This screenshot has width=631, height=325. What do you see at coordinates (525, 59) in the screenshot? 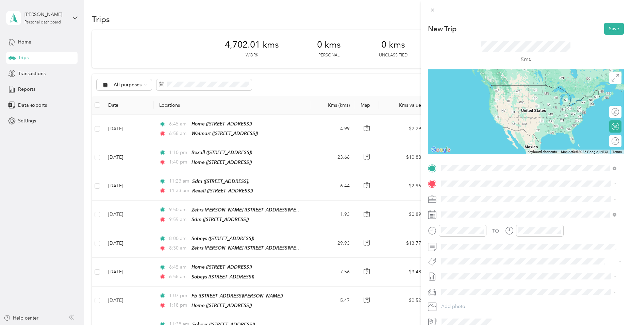
I see `p: Kms` at bounding box center [525, 59].